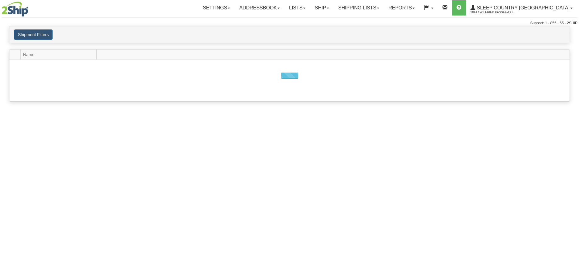  Describe the element at coordinates (402, 8) in the screenshot. I see `a: Reports` at that location.